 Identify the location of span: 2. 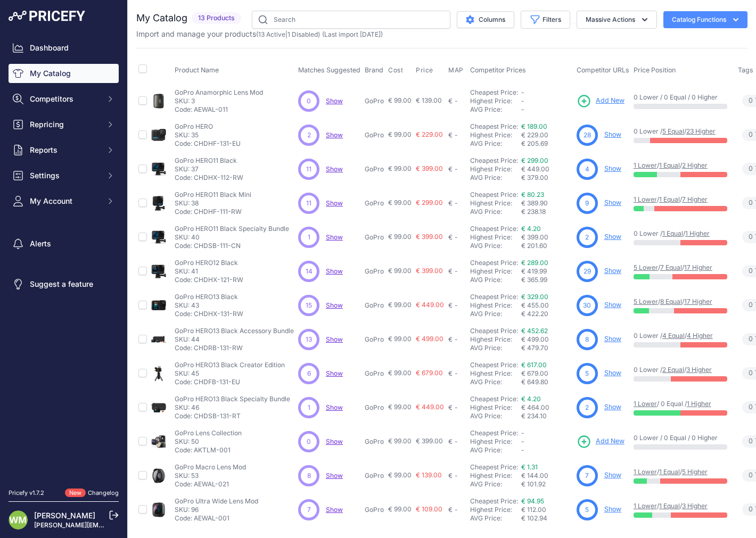
(587, 407).